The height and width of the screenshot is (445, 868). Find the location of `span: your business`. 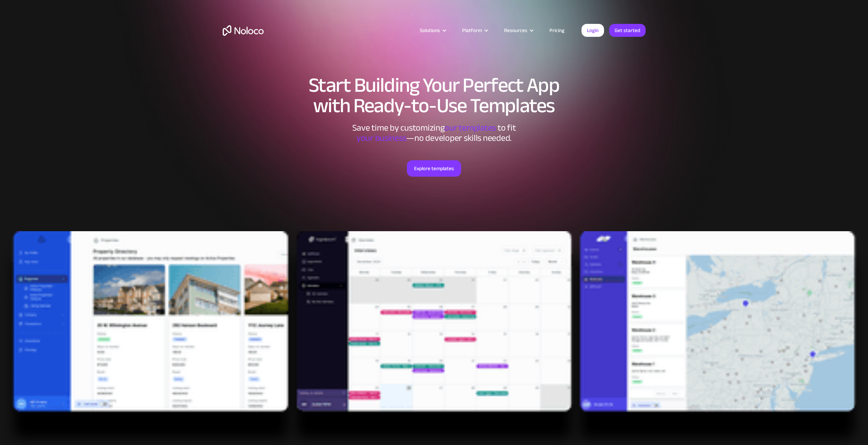

span: your business is located at coordinates (381, 138).